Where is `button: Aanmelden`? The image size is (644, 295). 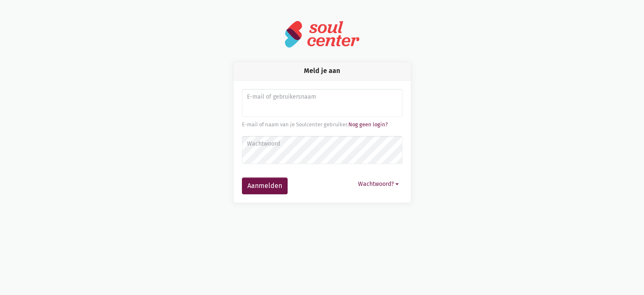
button: Aanmelden is located at coordinates (264, 186).